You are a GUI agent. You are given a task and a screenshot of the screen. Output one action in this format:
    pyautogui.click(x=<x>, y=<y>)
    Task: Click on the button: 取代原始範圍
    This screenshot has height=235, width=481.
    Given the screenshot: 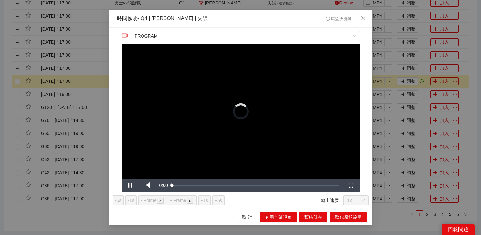 What is the action you would take?
    pyautogui.click(x=348, y=217)
    